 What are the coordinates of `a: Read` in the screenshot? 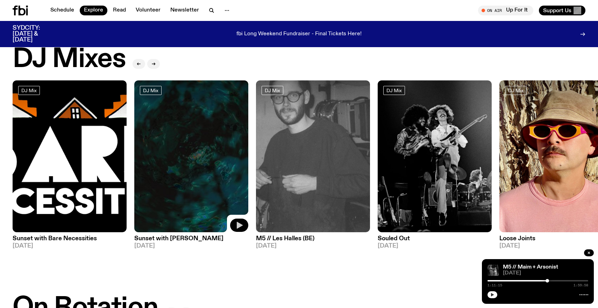 It's located at (119, 10).